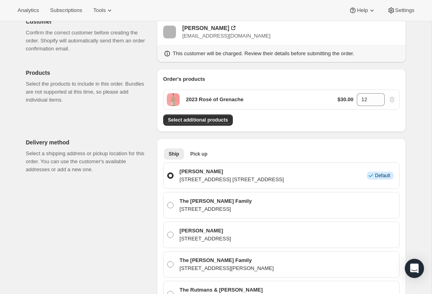 The width and height of the screenshot is (432, 294). Describe the element at coordinates (173, 100) in the screenshot. I see `span: Default Title` at that location.